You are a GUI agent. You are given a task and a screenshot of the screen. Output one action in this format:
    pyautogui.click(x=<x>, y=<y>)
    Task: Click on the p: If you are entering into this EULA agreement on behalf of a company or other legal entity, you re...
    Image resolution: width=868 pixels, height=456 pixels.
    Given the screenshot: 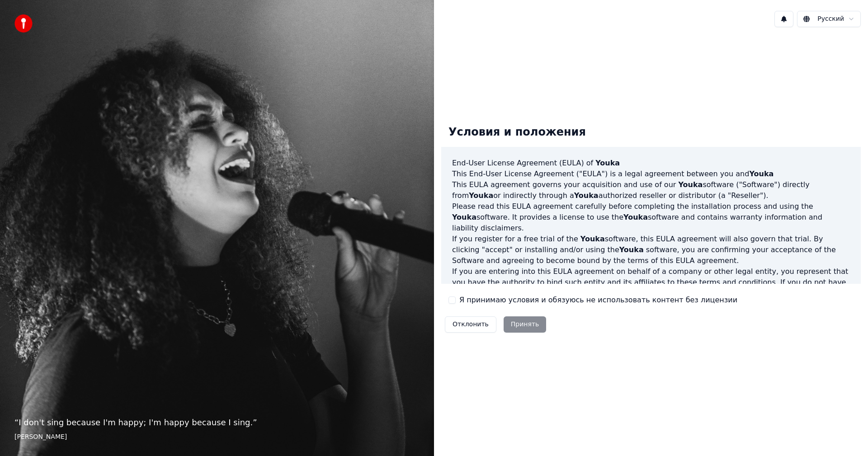 What is the action you would take?
    pyautogui.click(x=651, y=288)
    